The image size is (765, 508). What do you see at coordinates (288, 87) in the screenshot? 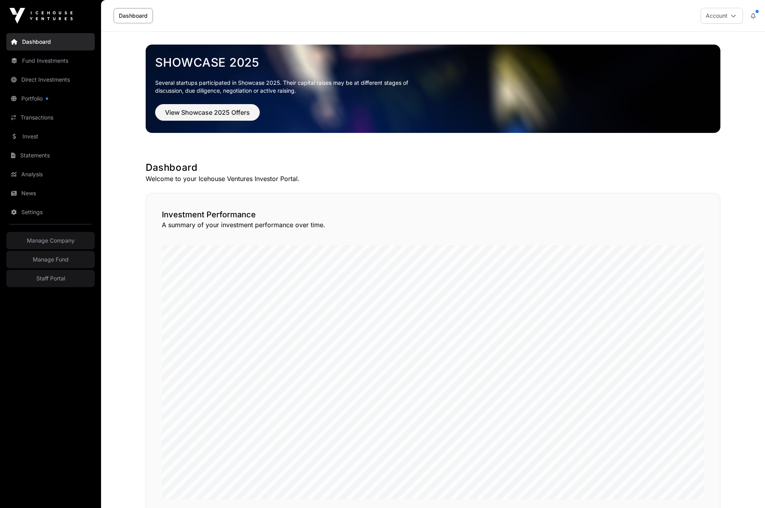
I see `p: Several startups participated in Showcase 2025. Their capital raises may be at different stages o...` at bounding box center [288, 87].